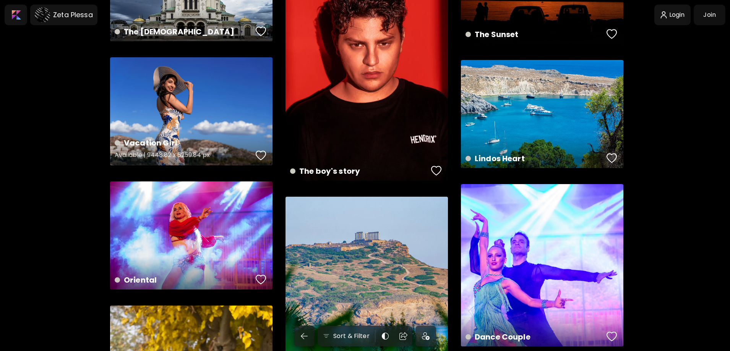 This screenshot has width=730, height=351. I want to click on h4: The boy's story, so click(359, 171).